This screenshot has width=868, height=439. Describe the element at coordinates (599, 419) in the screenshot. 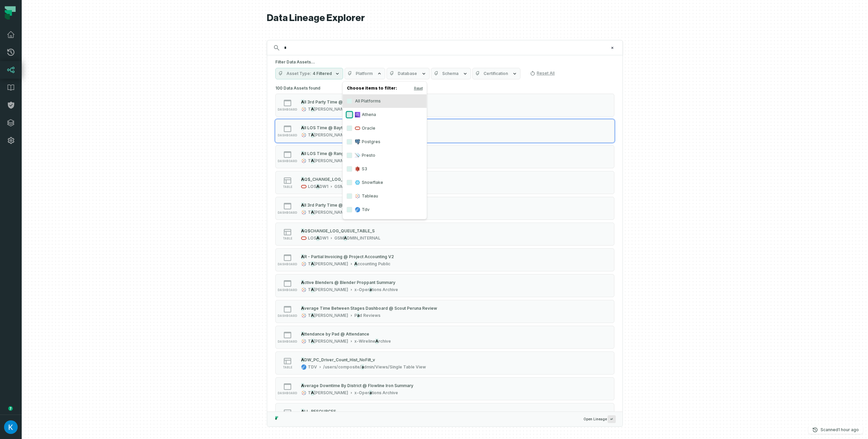

I see `span: Open Lineage` at that location.